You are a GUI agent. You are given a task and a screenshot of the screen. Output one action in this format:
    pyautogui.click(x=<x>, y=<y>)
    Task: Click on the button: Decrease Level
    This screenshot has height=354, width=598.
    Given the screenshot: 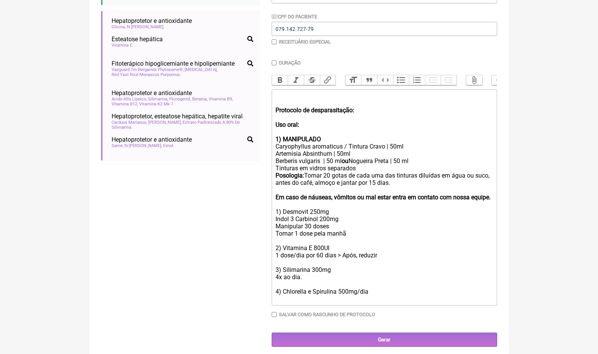 What is the action you would take?
    pyautogui.click(x=433, y=80)
    